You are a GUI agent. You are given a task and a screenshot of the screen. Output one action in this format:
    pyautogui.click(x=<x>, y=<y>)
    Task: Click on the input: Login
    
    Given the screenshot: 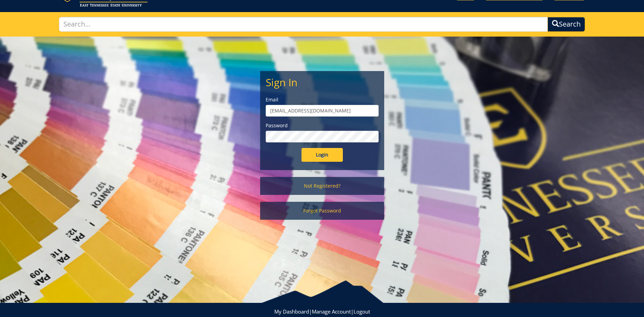 What is the action you would take?
    pyautogui.click(x=322, y=155)
    